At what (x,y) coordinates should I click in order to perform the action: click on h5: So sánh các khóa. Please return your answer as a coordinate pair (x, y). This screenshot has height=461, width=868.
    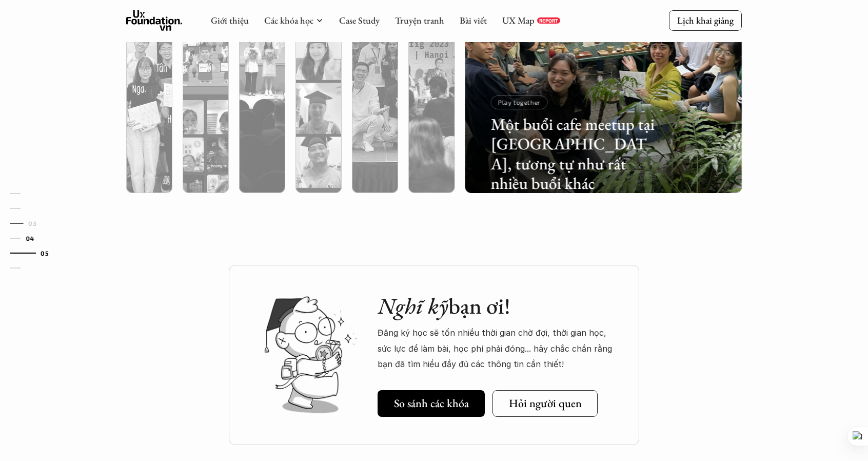
    Looking at the image, I should click on (432, 403).